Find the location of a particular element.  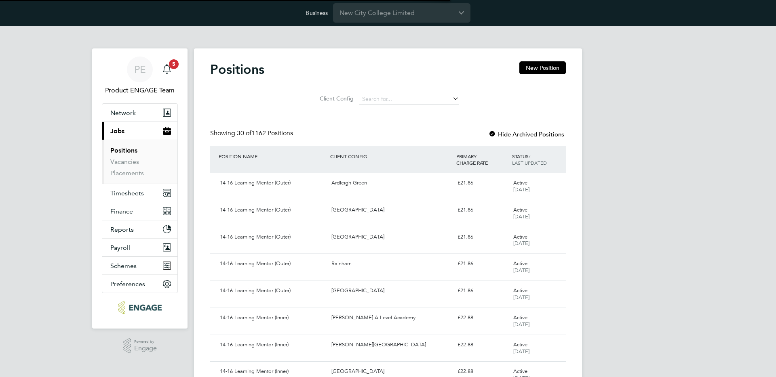

a: Go to home page is located at coordinates (140, 308).